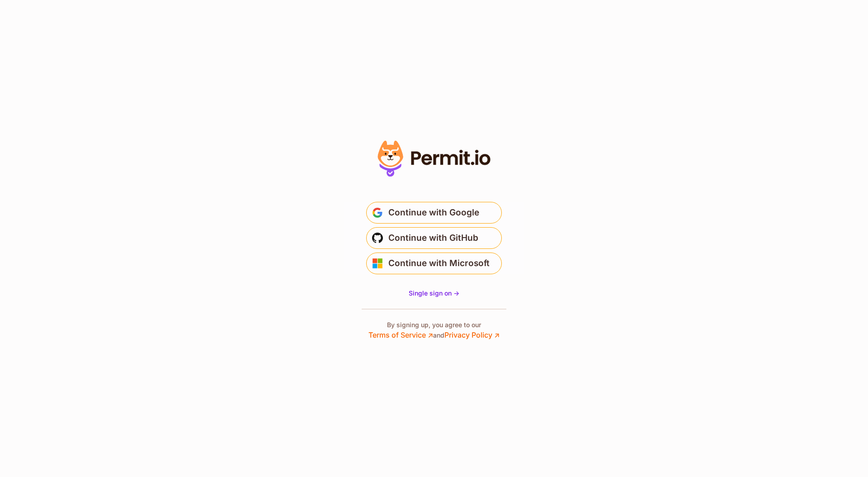 The height and width of the screenshot is (477, 868). I want to click on span: Continue with Google, so click(433, 213).